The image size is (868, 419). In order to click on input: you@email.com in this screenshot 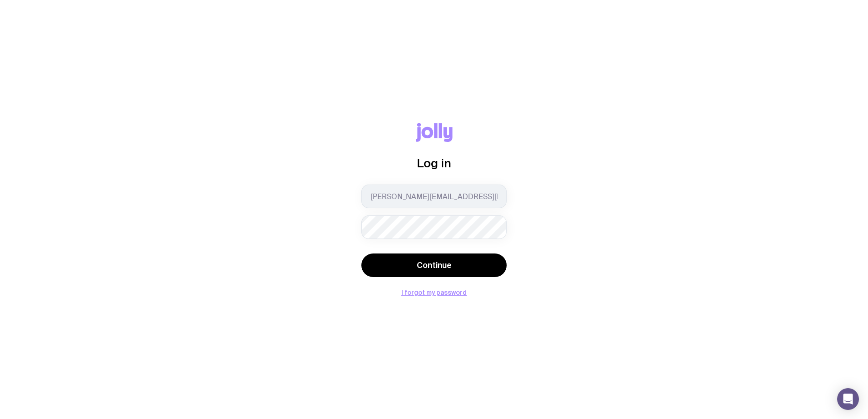, I will do `click(434, 196)`.